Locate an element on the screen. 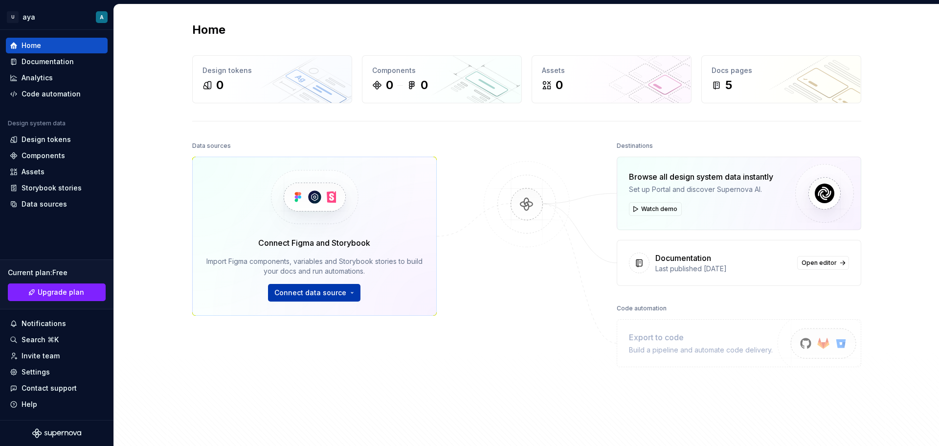 The width and height of the screenshot is (939, 446). a: Upgrade plan is located at coordinates (57, 292).